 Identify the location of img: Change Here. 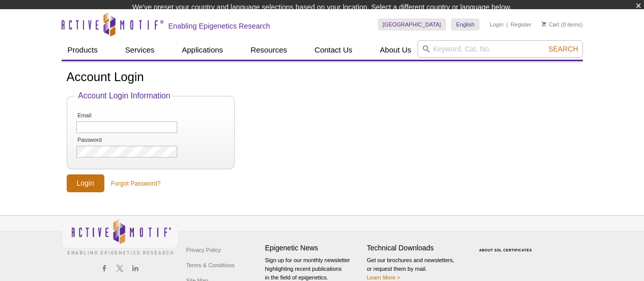
(353, 19).